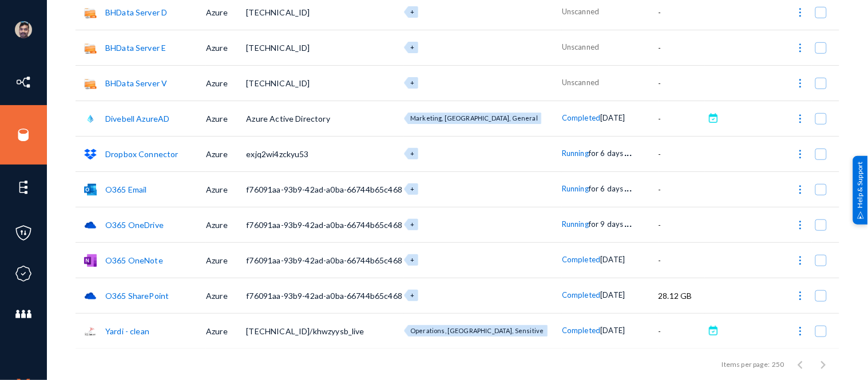  What do you see at coordinates (580, 11) in the screenshot?
I see `span: Unscanned` at bounding box center [580, 11].